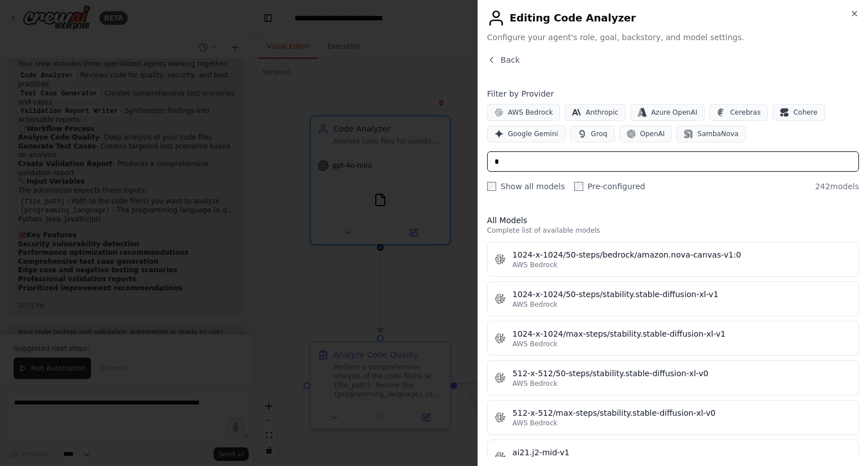  Describe the element at coordinates (673, 220) in the screenshot. I see `h3: All Models` at that location.